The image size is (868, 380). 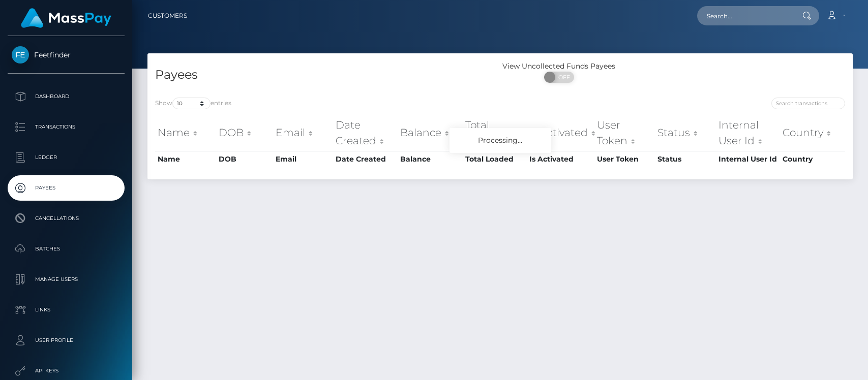 What do you see at coordinates (191, 103) in the screenshot?
I see `select: Showentries` at bounding box center [191, 103].